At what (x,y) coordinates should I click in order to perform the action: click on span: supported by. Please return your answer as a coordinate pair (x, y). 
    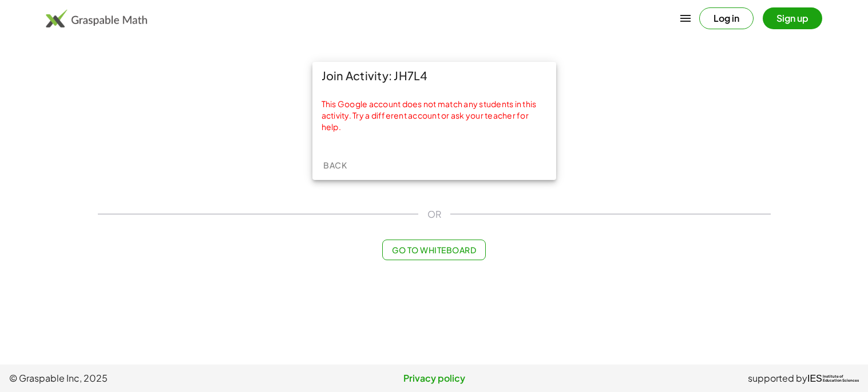
    Looking at the image, I should click on (778, 378).